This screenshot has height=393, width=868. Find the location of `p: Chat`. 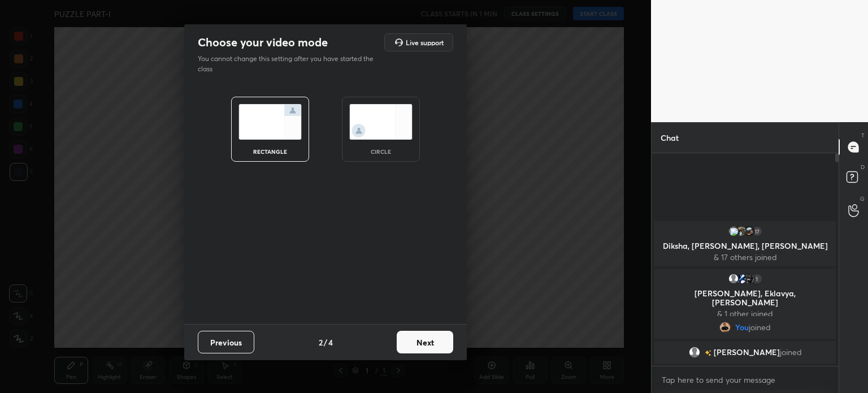

p: Chat is located at coordinates (670, 137).